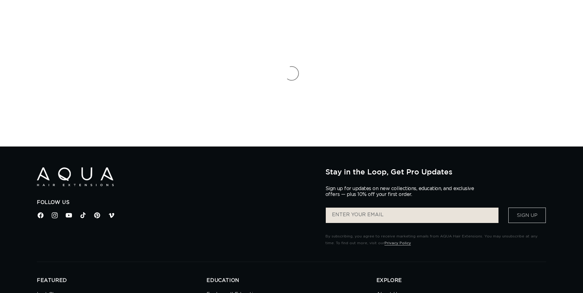 The image size is (583, 293). I want to click on h2: EDUCATION, so click(292, 281).